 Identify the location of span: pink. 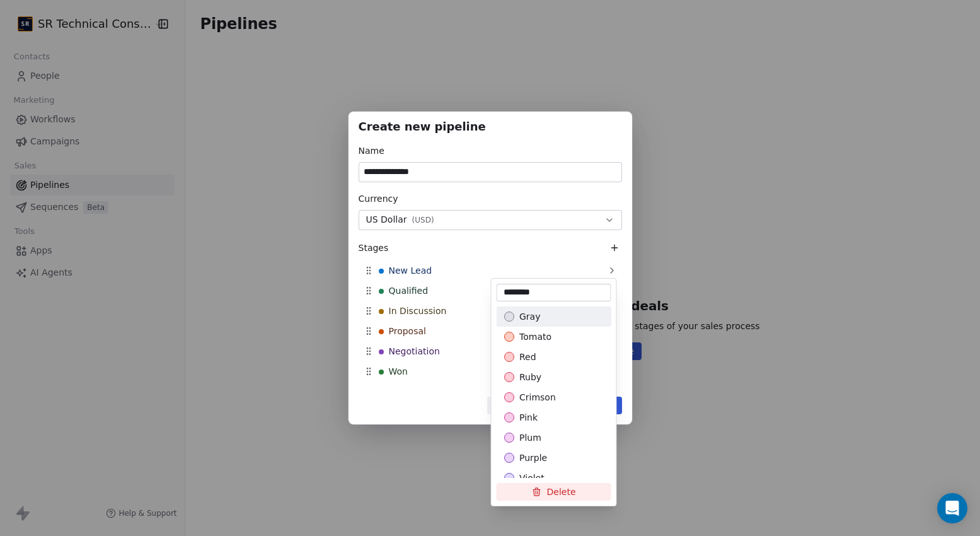
(528, 417).